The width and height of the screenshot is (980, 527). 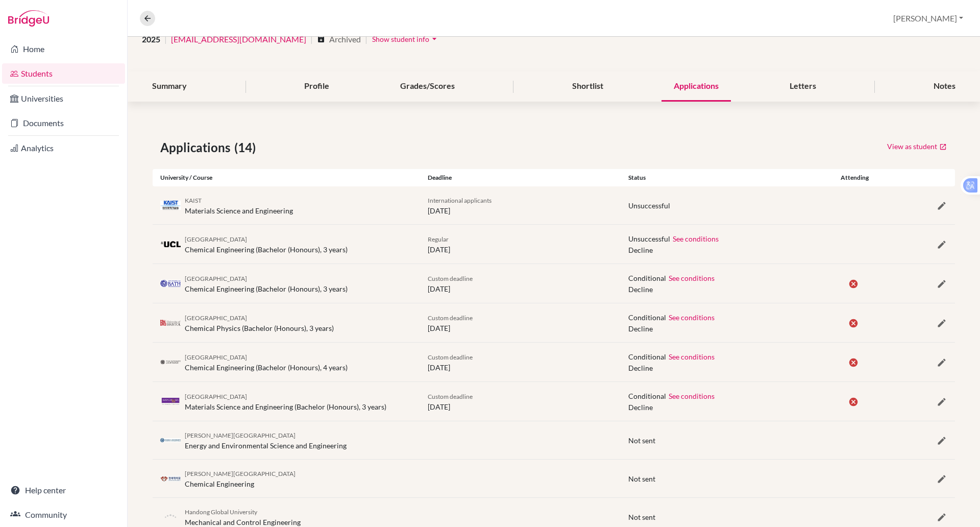 What do you see at coordinates (240, 478) in the screenshot?
I see `div: Chemical Engineering` at bounding box center [240, 478].